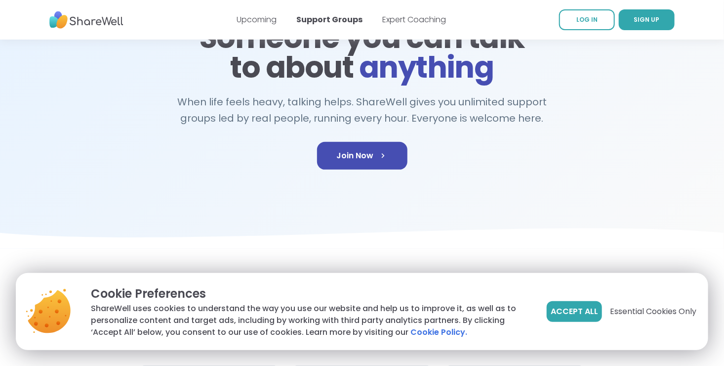 The image size is (724, 366). I want to click on span: anything, so click(426, 67).